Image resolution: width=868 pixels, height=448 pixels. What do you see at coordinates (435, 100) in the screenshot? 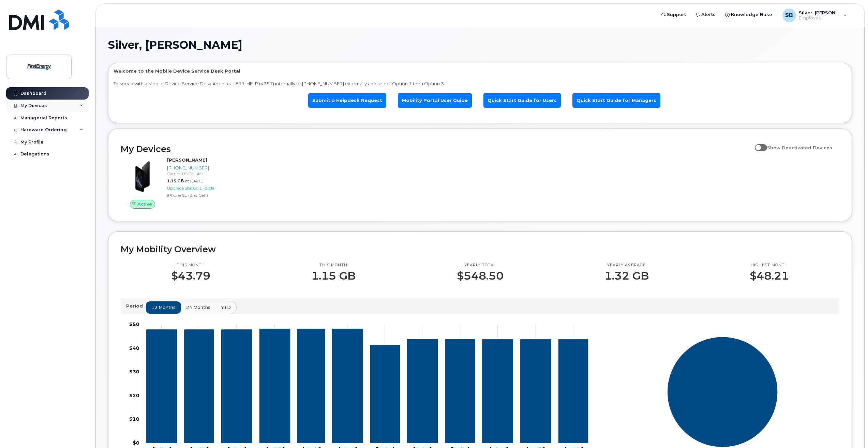
I see `a: Mobility Portal User Guide` at bounding box center [435, 100].